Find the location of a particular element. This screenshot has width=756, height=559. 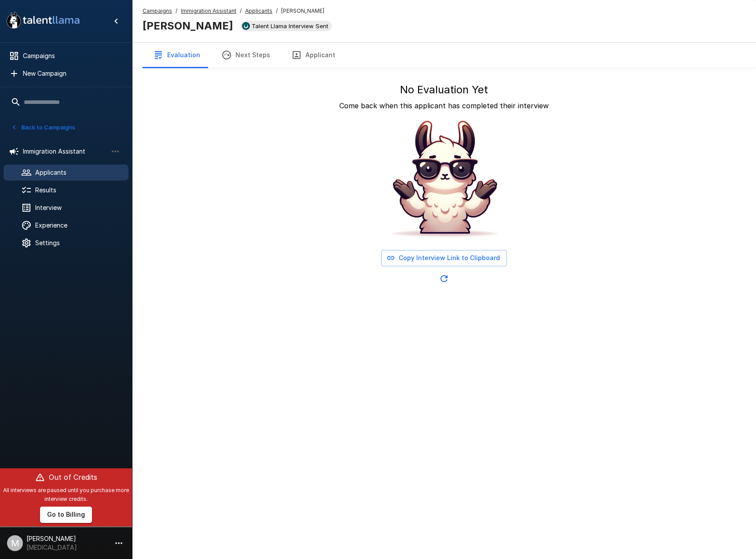

button: Updated Today - 8:25 AM is located at coordinates (444, 279).